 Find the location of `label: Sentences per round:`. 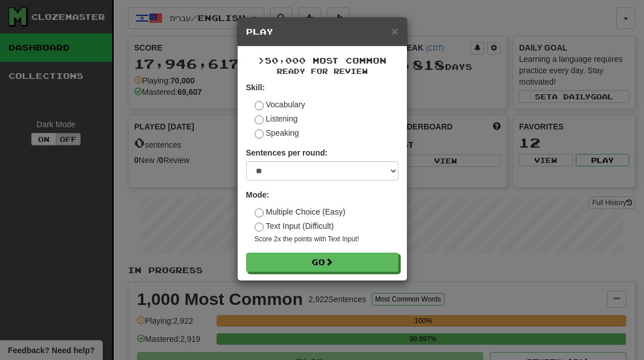

label: Sentences per round: is located at coordinates (287, 153).